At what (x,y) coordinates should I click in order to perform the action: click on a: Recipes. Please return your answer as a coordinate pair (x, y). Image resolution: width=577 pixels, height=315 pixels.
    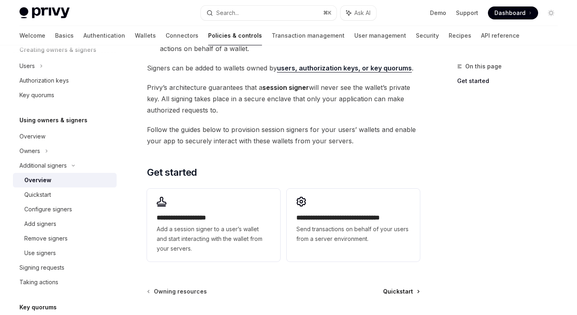
    Looking at the image, I should click on (460, 36).